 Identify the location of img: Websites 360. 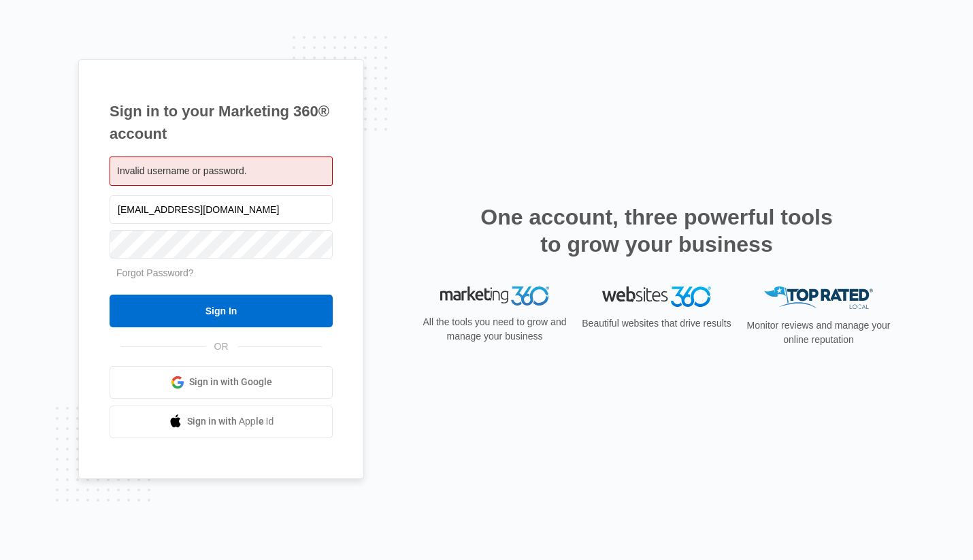
(657, 296).